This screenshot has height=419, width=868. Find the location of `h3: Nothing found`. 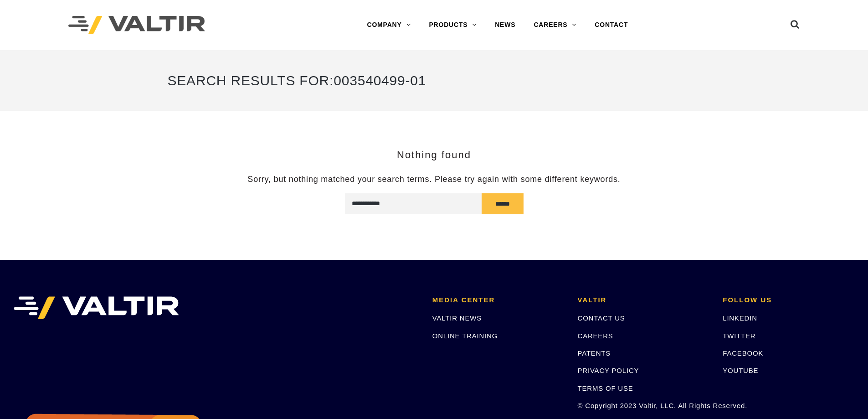

h3: Nothing found is located at coordinates (434, 155).